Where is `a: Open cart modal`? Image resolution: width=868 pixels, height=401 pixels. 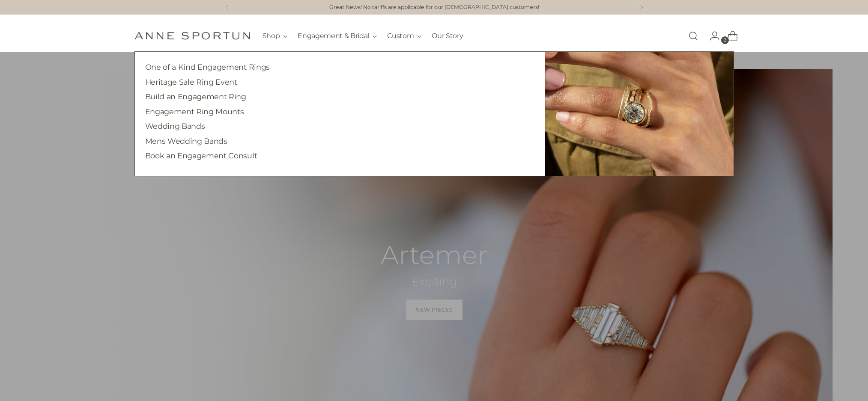
a: Open cart modal is located at coordinates (729, 36).